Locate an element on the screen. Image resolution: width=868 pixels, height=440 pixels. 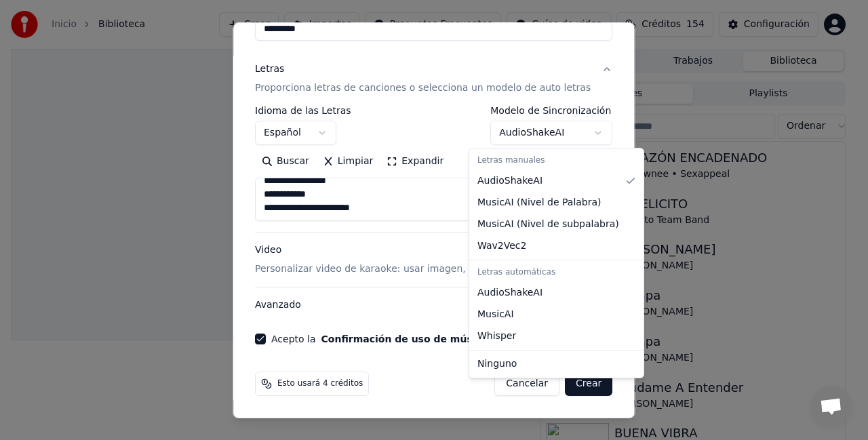
span: Ninguno is located at coordinates (497, 364).